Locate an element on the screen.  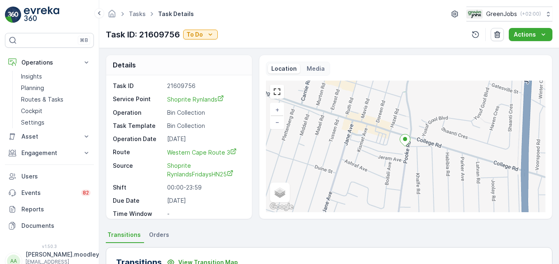
p: Location is located at coordinates (284, 69).